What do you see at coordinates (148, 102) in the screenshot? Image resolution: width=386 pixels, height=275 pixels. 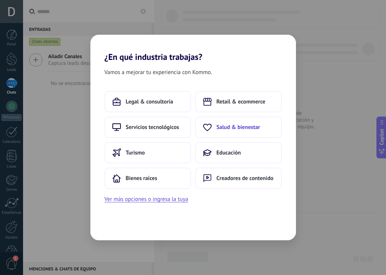 I see `button: Legal & consultoría` at bounding box center [148, 102].